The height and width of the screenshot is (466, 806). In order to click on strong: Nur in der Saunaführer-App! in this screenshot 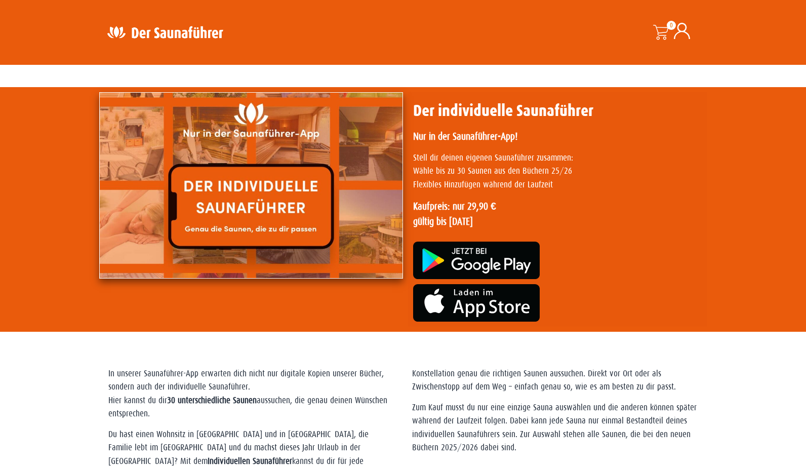, I will do `click(465, 136)`.